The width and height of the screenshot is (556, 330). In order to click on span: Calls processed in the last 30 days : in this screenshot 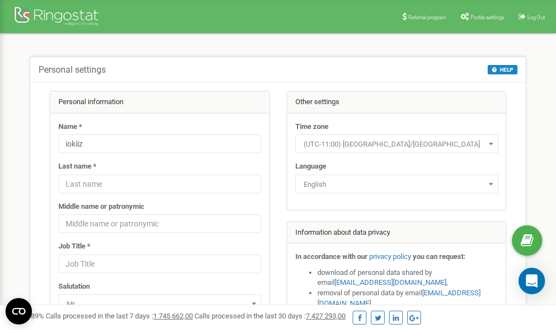, I will do `click(270, 316)`.